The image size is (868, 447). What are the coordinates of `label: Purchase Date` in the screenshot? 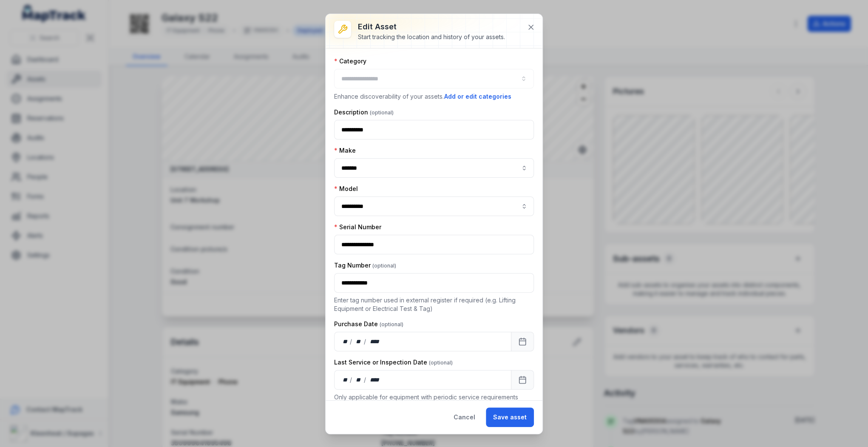 It's located at (369, 324).